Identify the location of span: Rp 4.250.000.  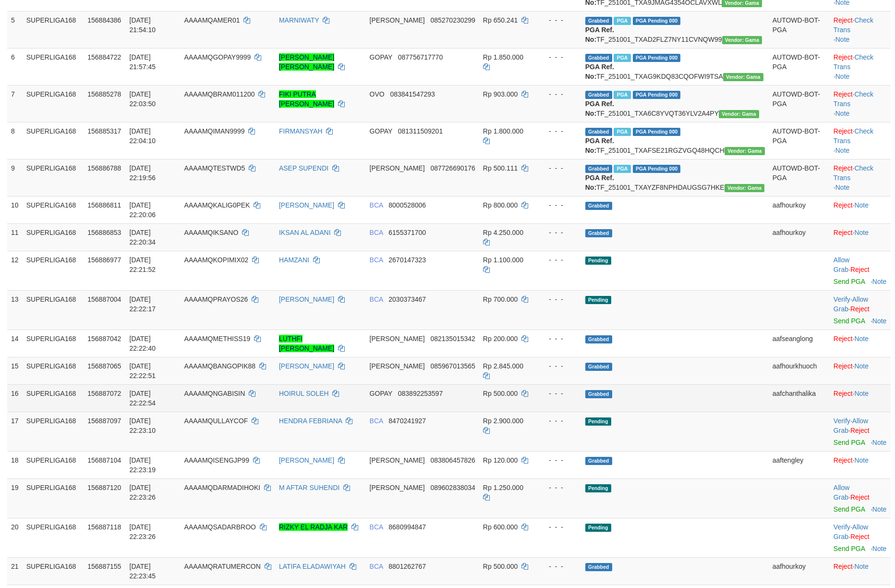
(503, 233).